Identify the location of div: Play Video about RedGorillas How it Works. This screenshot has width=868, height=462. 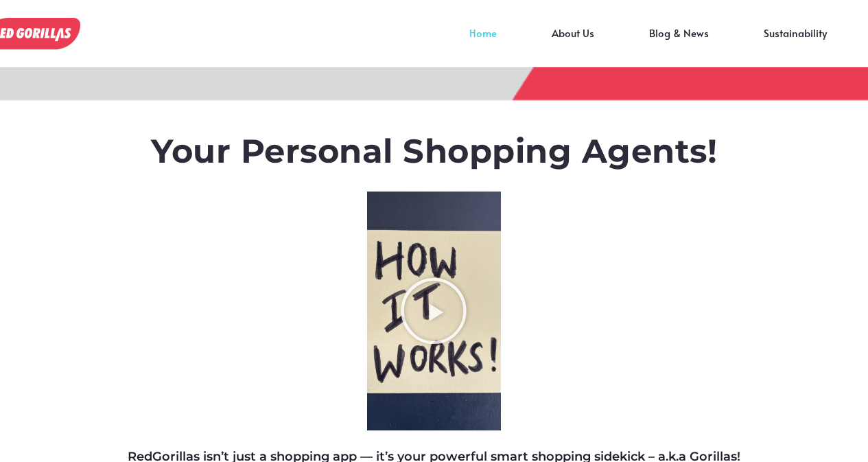
(433, 311).